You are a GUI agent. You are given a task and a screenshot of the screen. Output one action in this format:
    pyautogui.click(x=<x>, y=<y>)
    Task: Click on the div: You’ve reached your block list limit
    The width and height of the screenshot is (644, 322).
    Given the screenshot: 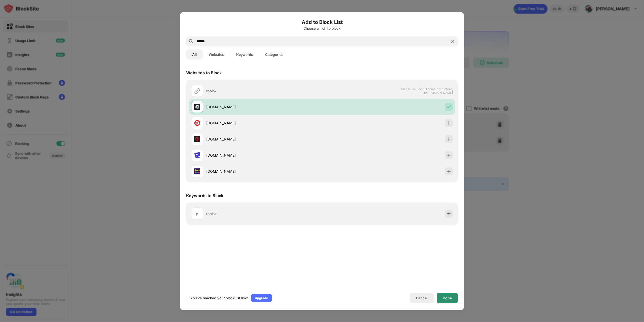 What is the action you would take?
    pyautogui.click(x=219, y=298)
    